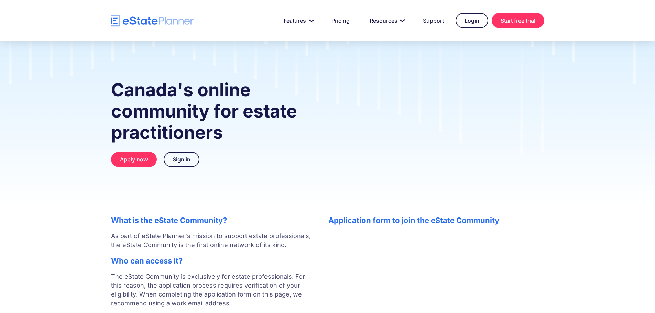 The width and height of the screenshot is (655, 313). Describe the element at coordinates (213, 261) in the screenshot. I see `h2: Who can access it?` at that location.